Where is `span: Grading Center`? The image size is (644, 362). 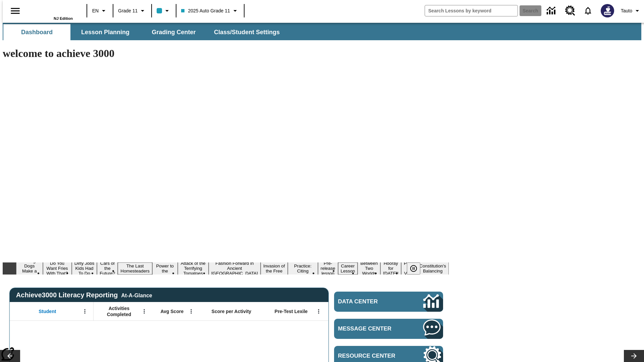 span: Grading Center is located at coordinates (173, 32).